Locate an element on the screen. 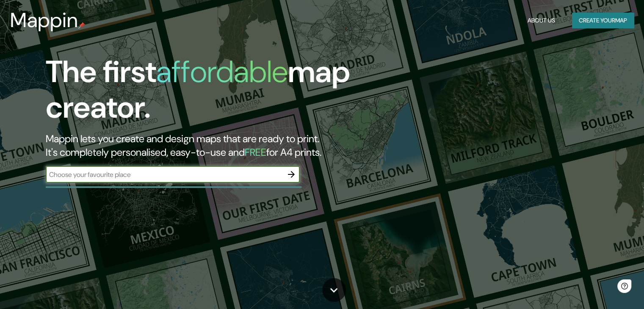 Image resolution: width=644 pixels, height=309 pixels. h1: affordable is located at coordinates (222, 72).